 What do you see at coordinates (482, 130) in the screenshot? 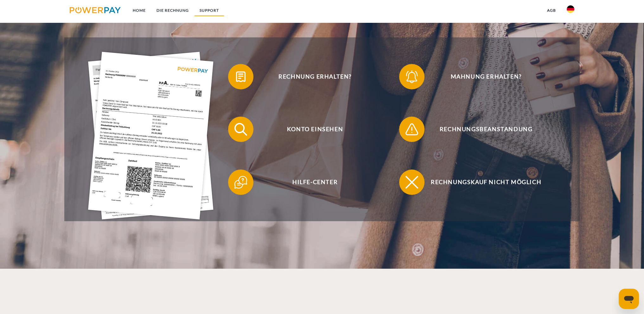
I see `a: Rechnungsbeanstandung` at bounding box center [482, 130].